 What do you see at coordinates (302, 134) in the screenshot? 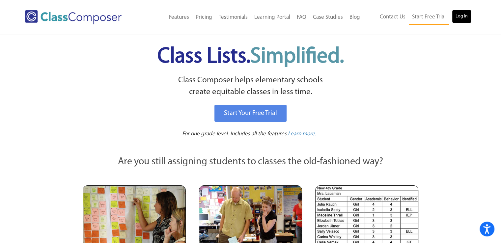
I see `a: Learn more.` at bounding box center [302, 134].